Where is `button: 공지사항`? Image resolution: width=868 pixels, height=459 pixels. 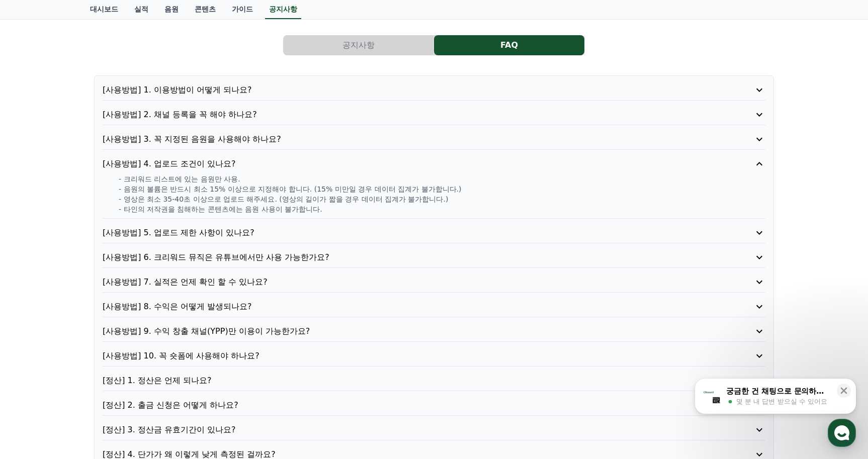 button: 공지사항 is located at coordinates (358, 46).